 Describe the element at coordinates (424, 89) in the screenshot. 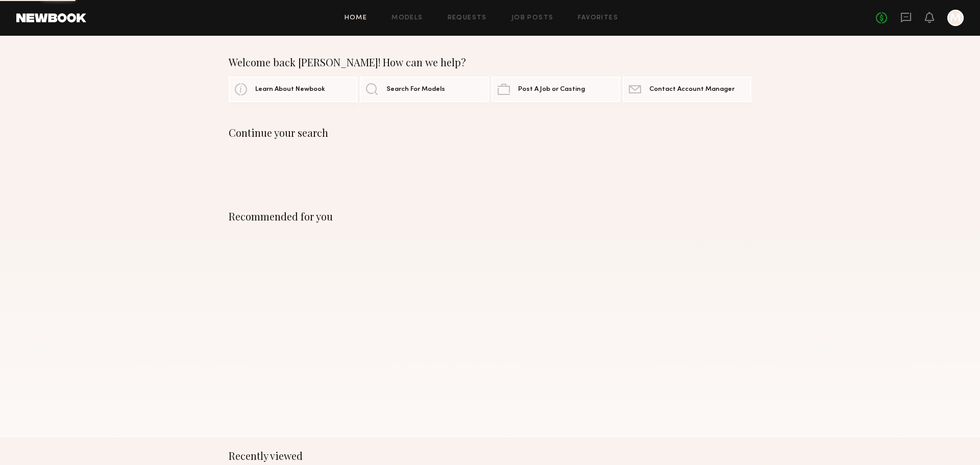

I see `a: Search For Models` at that location.